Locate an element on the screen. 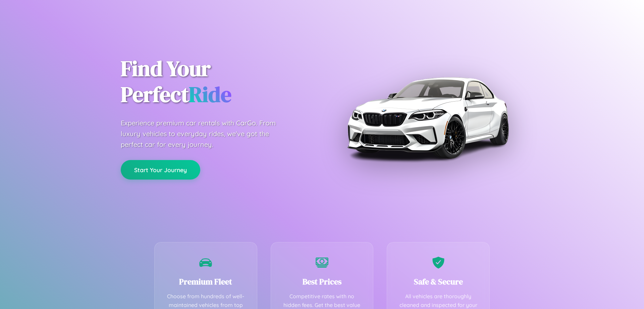 This screenshot has width=644, height=309. h3: Premium Fleet is located at coordinates (205, 281).